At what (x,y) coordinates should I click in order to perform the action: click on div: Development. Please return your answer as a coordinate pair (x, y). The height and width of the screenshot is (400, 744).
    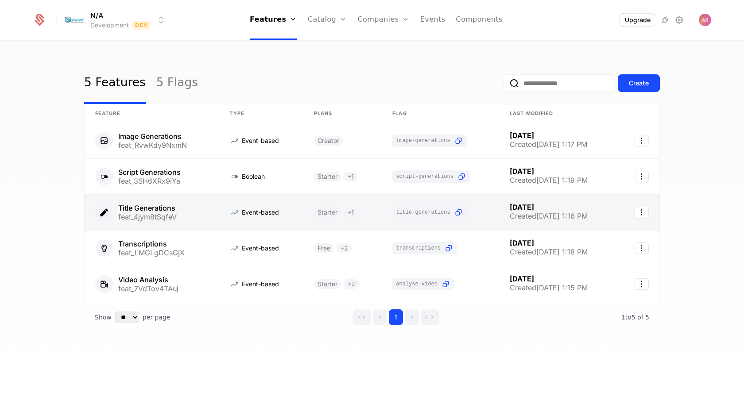
    Looking at the image, I should click on (109, 25).